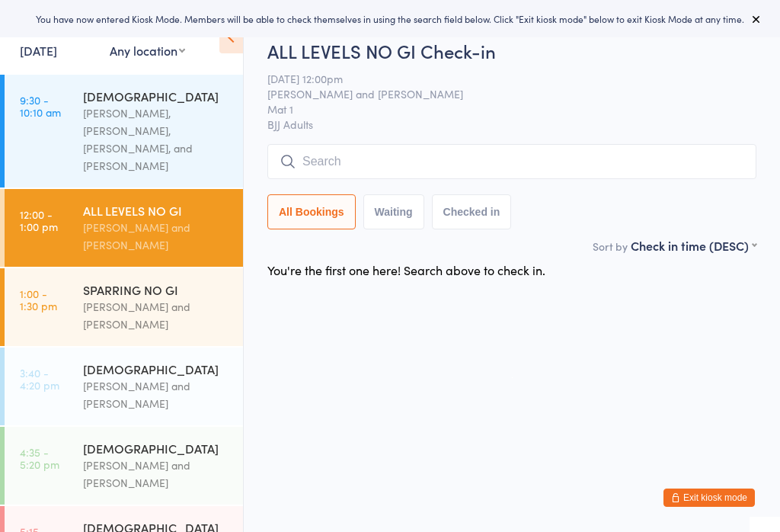 The width and height of the screenshot is (780, 532). Describe the element at coordinates (39, 220) in the screenshot. I see `time: 12:00 - 1:00 pm` at that location.